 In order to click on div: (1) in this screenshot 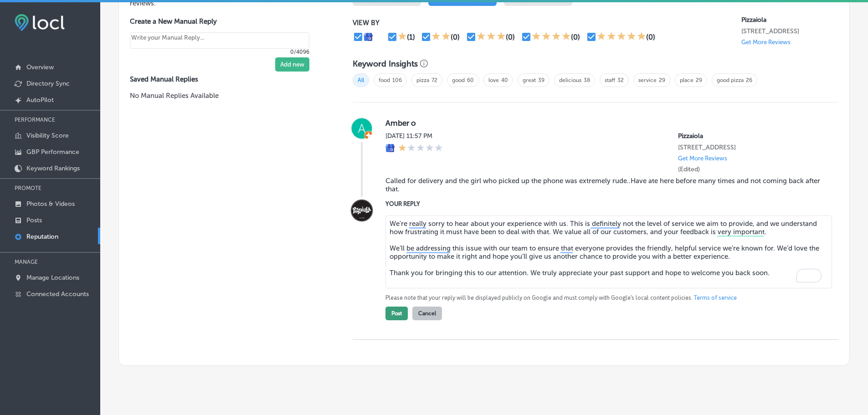, I will do `click(411, 37)`.